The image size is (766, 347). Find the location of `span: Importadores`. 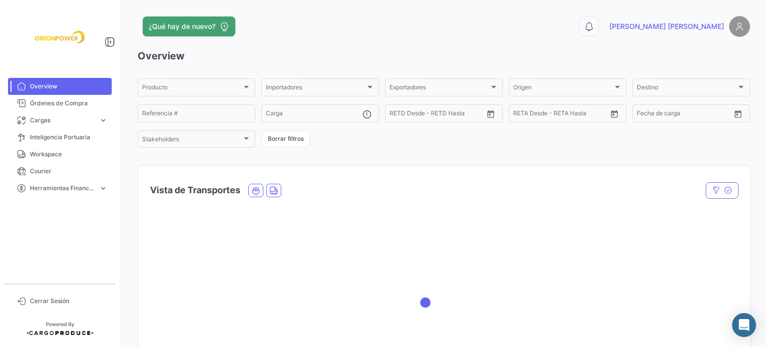

span: Importadores is located at coordinates (316, 89).